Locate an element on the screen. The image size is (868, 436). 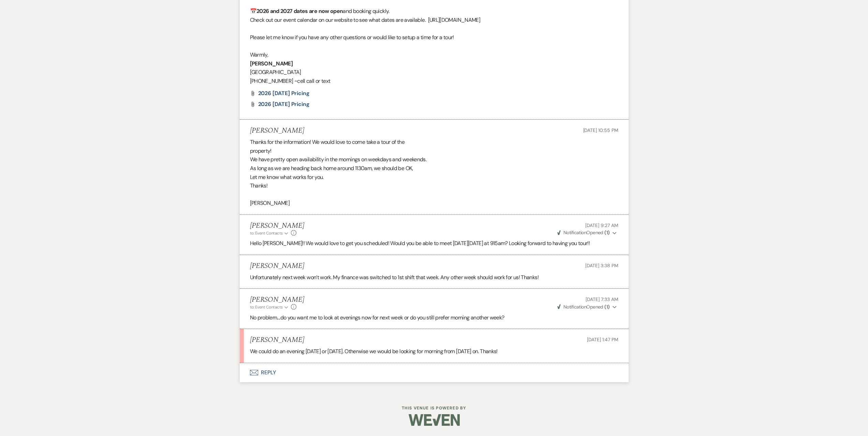
button: Reply is located at coordinates (434, 373).